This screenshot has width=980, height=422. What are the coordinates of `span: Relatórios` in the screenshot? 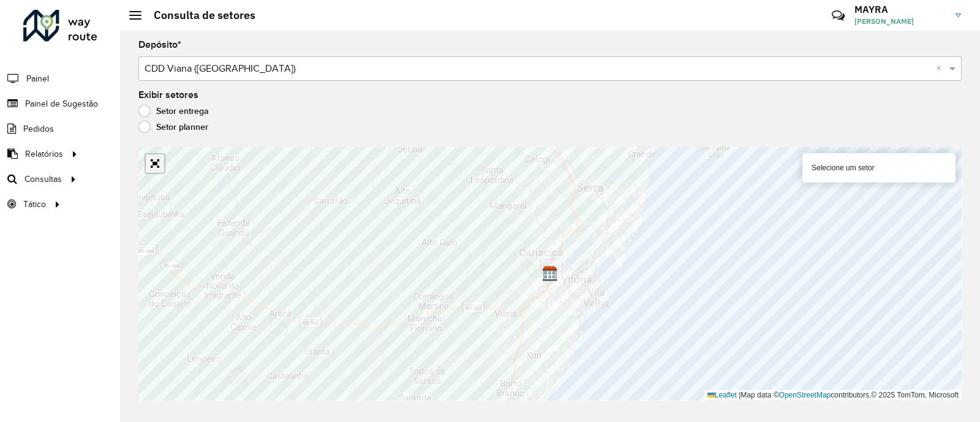 It's located at (44, 154).